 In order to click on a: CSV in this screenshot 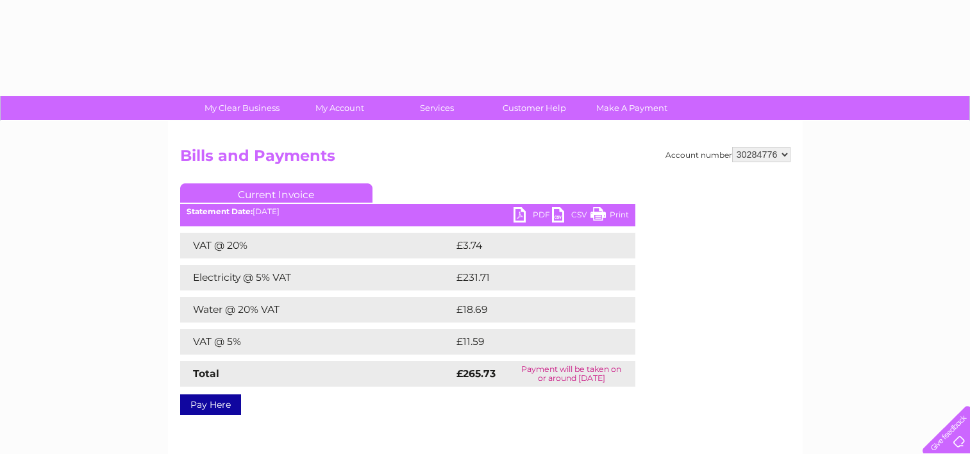, I will do `click(571, 216)`.